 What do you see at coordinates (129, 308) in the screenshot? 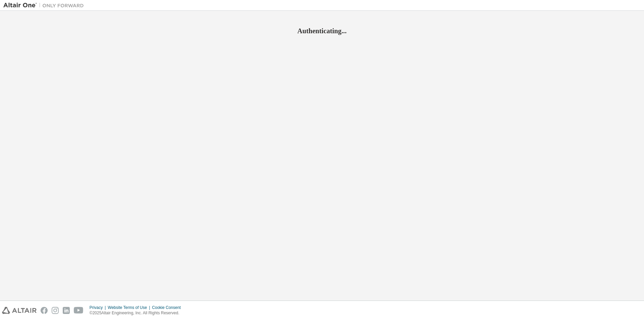
I see `div: Website Terms of Use` at bounding box center [129, 308].